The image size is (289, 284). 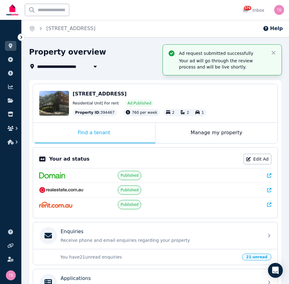 I want to click on span: 576, so click(x=248, y=8).